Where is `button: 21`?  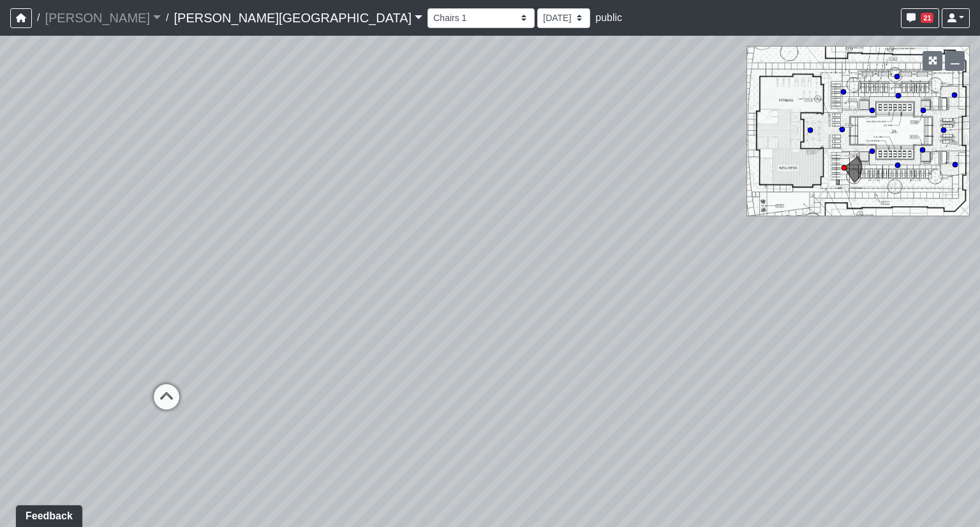 button: 21 is located at coordinates (920, 18).